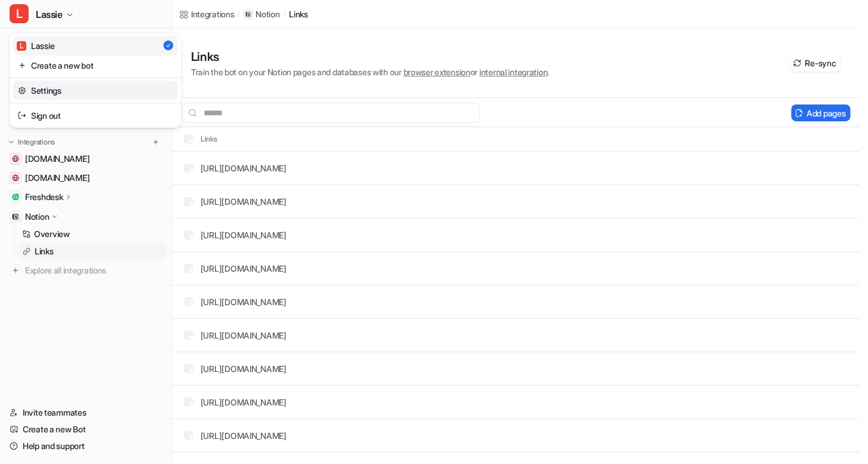 This screenshot has width=868, height=464. I want to click on div: LLassie, so click(96, 81).